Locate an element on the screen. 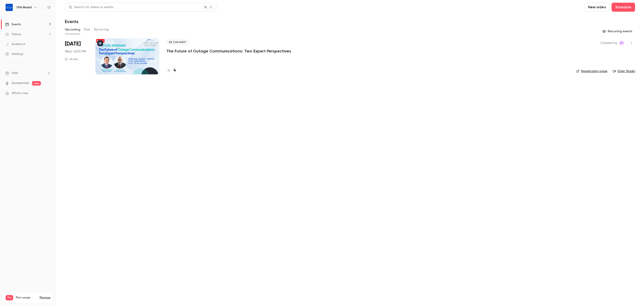  a: The Future of Outage Communications: Two Expert Perspectives is located at coordinates (229, 51).